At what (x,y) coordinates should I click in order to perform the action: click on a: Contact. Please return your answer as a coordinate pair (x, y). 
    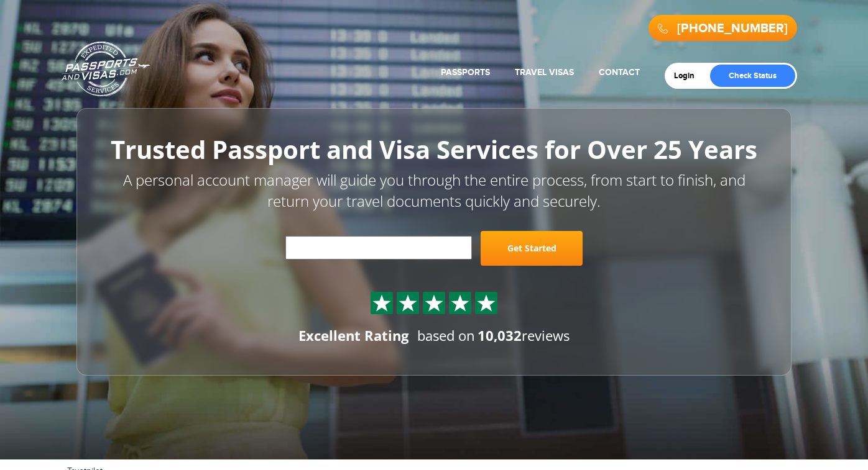
    Looking at the image, I should click on (619, 72).